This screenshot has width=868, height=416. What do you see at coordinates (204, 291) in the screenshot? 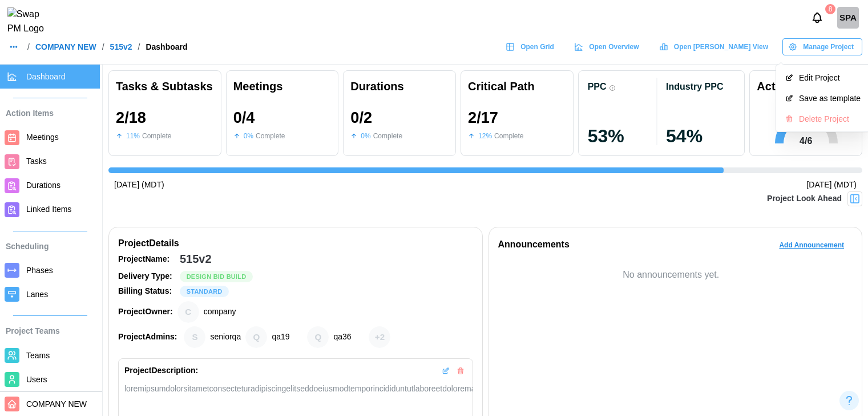
I see `span: STANDARD` at bounding box center [204, 291].